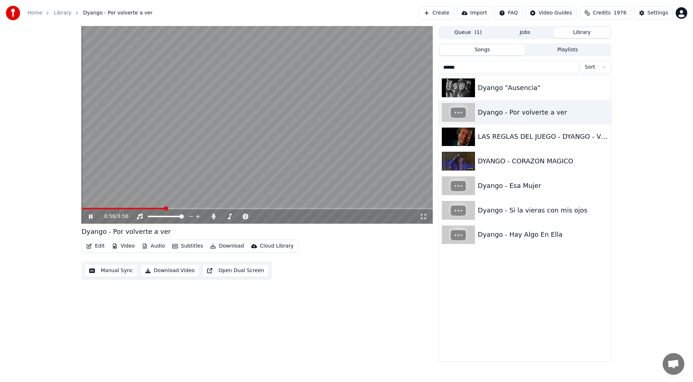  What do you see at coordinates (543, 210) in the screenshot?
I see `div: Dyango - Si la vieras con mis ojos` at bounding box center [543, 210].